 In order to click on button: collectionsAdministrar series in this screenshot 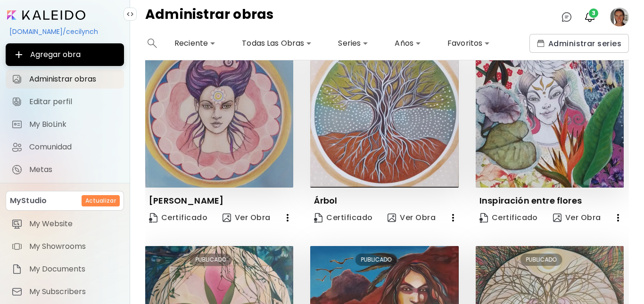, I will do `click(579, 43)`.